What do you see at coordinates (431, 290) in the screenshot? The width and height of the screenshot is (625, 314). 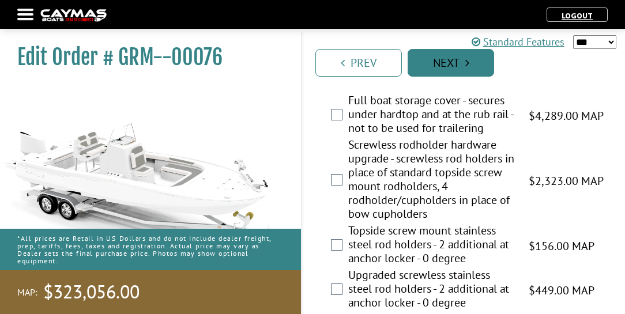 I see `label: Upgraded screwless stainless steel rod holders - 2 additional at anchor locker - 0 degree` at bounding box center [431, 290].